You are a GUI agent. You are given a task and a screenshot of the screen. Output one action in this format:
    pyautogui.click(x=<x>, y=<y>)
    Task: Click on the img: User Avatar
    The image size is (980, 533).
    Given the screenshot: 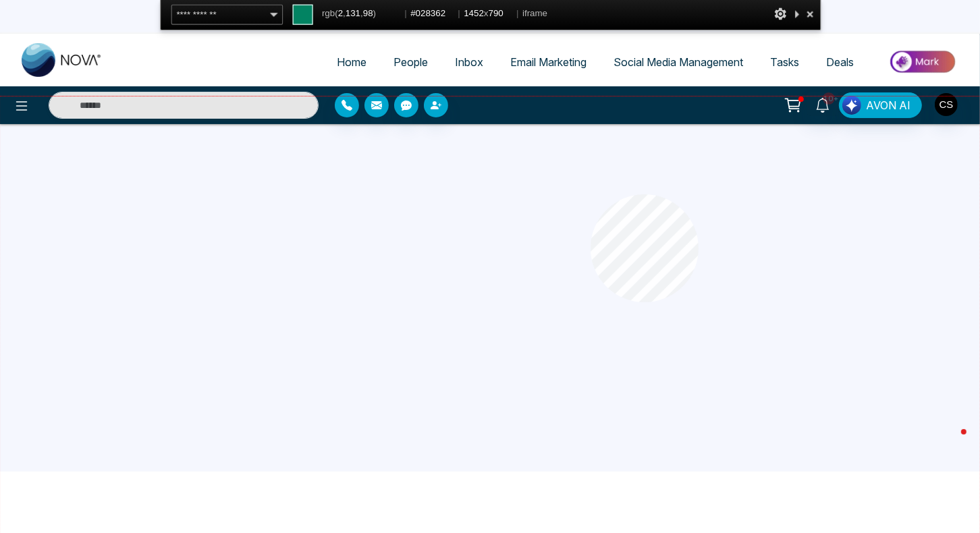 What is the action you would take?
    pyautogui.click(x=947, y=105)
    